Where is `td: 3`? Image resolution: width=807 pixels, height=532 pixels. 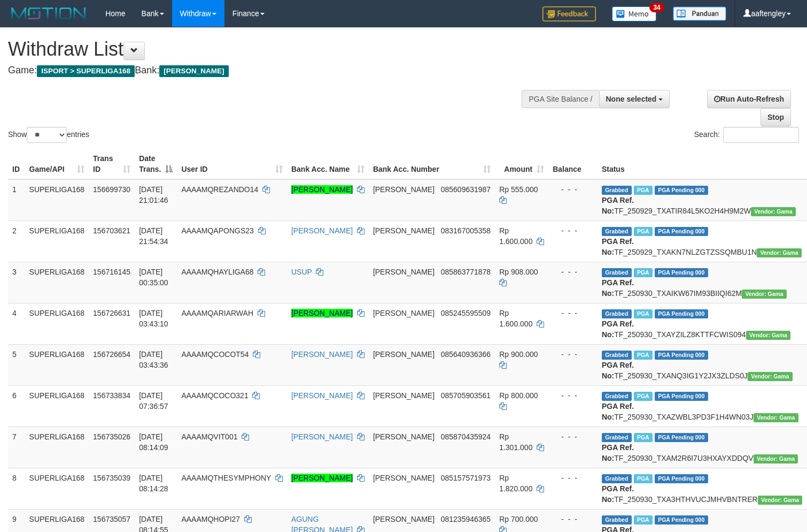 td: 3 is located at coordinates (17, 282).